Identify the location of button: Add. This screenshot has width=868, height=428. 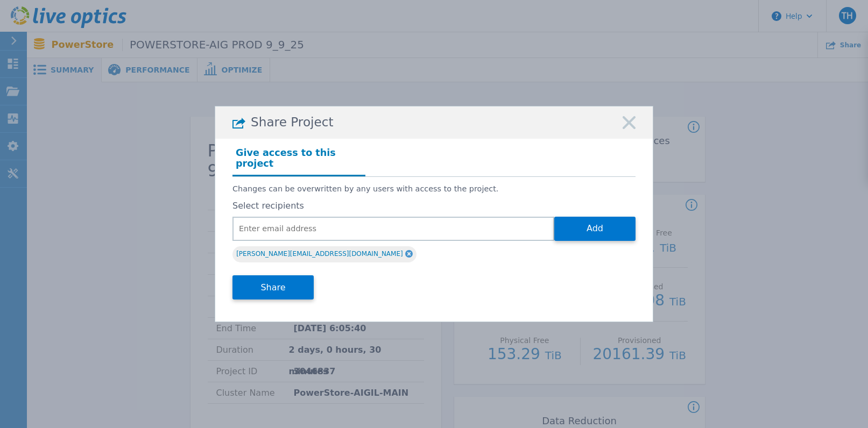
(594, 229).